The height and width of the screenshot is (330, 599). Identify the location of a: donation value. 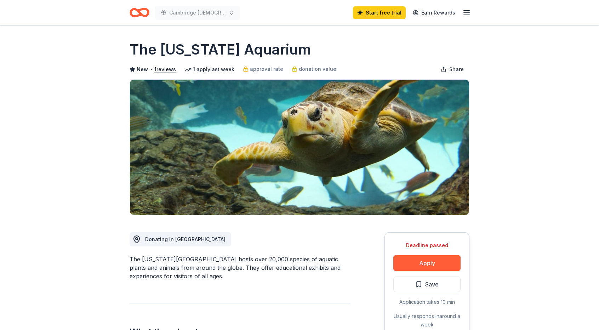
(314, 69).